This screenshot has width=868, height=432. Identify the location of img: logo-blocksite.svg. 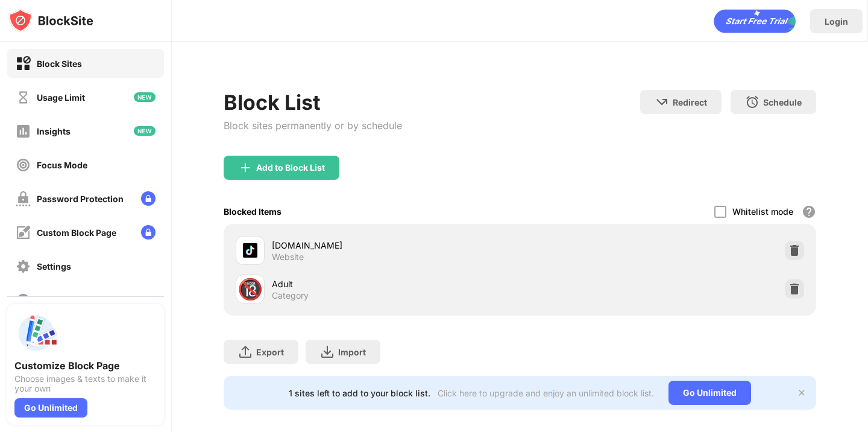
(50, 20).